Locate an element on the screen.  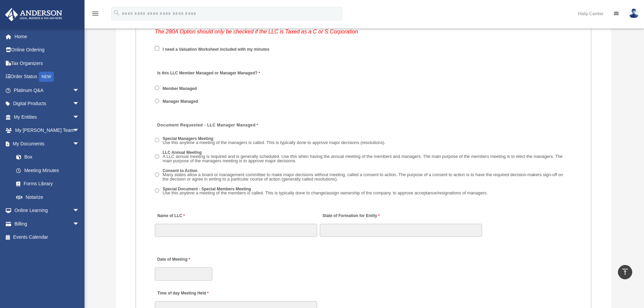
label: I need a Valuation Worksheet included with my minutes is located at coordinates (216, 50).